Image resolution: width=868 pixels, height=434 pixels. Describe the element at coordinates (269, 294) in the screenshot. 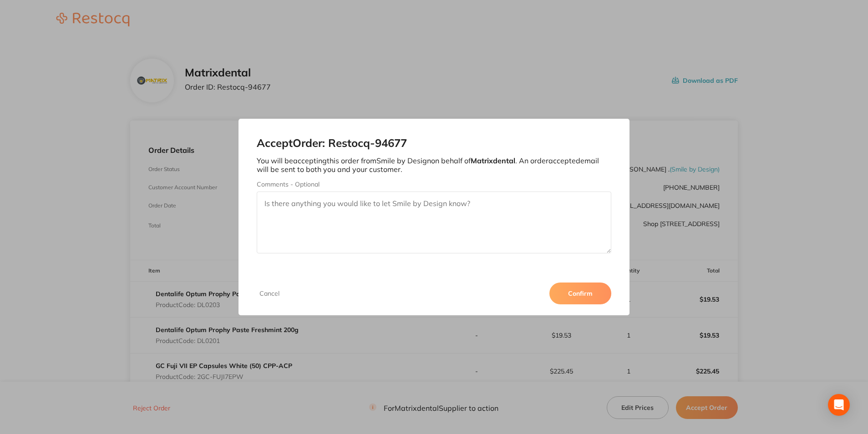

I see `button: Cancel` at that location.